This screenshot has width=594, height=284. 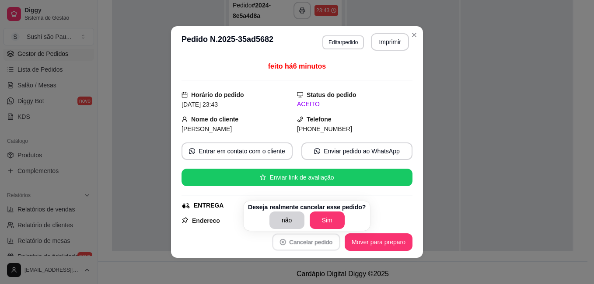 I want to click on button: Imprimir, so click(x=390, y=42).